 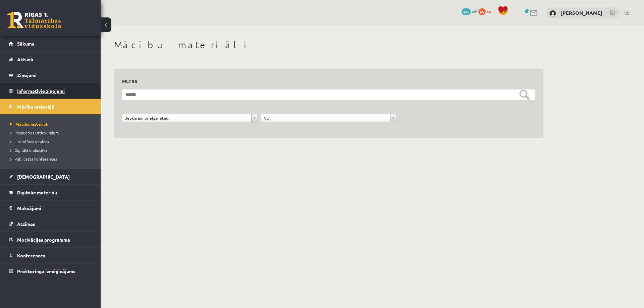 I want to click on span: Jebkuram priekšmetam, so click(x=187, y=118).